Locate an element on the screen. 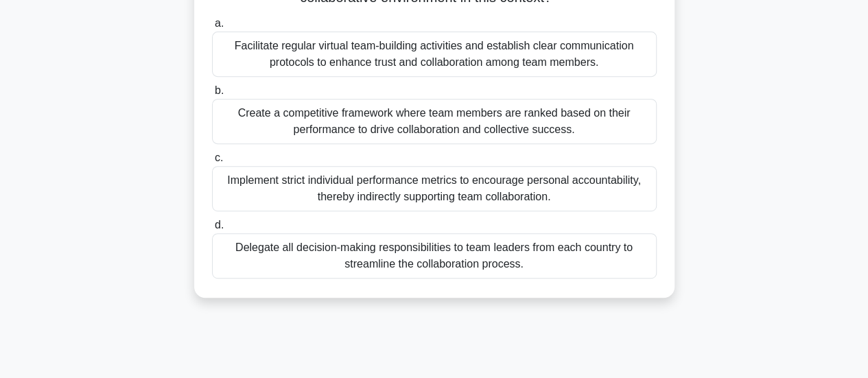 The image size is (868, 378). span: a. is located at coordinates (219, 23).